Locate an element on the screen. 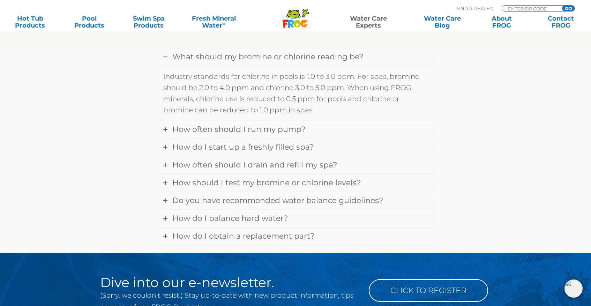  img: openIcon is located at coordinates (573, 288).